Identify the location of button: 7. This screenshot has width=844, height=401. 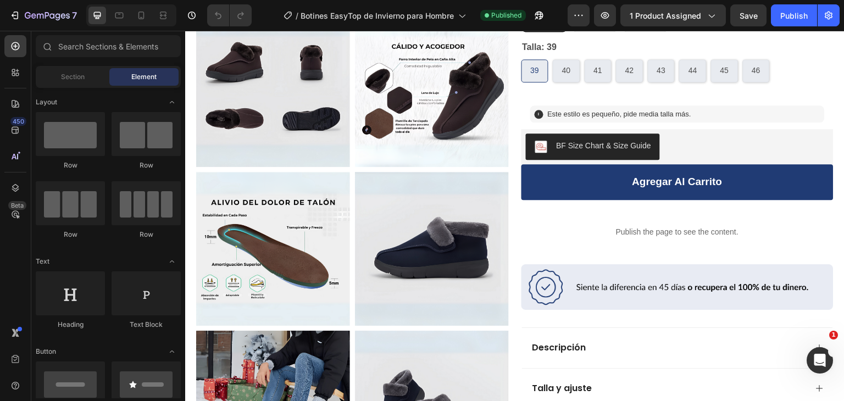
(43, 15).